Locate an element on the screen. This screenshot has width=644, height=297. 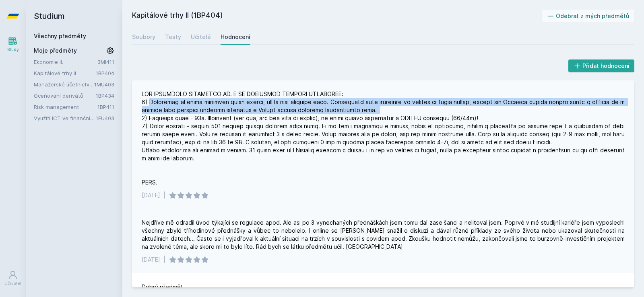
a: 1BP411 is located at coordinates (106, 107).